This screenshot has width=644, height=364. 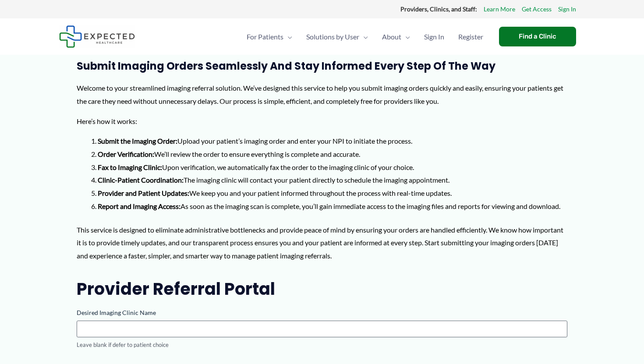 I want to click on strong: Providers, Clinics, and Staff:, so click(x=439, y=9).